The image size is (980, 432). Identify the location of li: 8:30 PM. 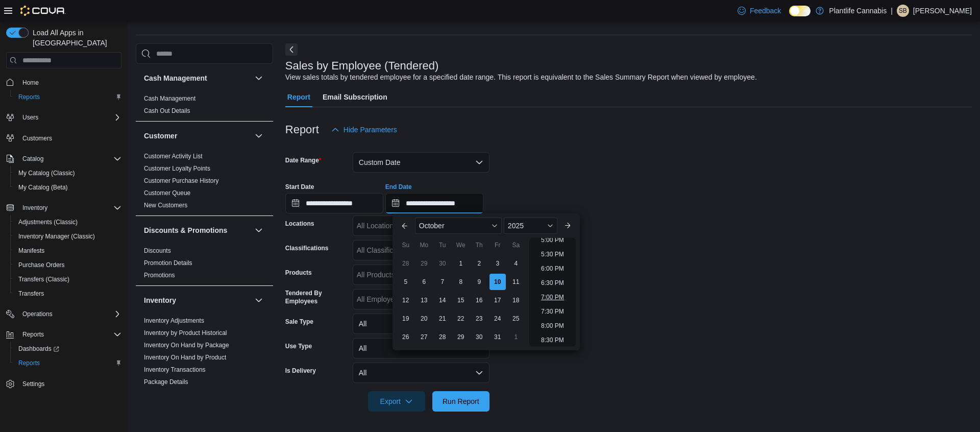
(552, 340).